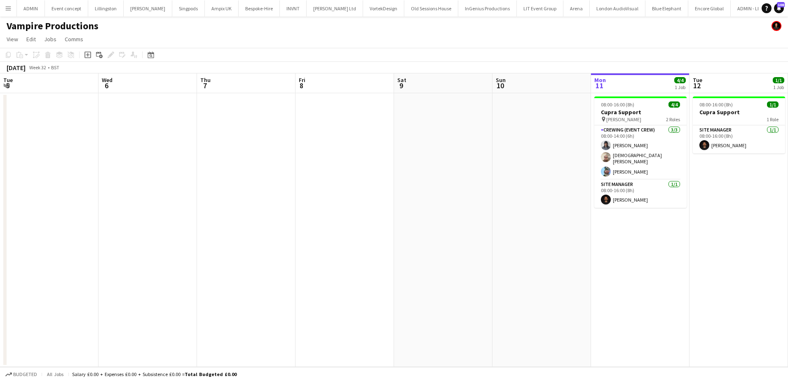 This screenshot has height=381, width=788. I want to click on button: Ampix UK, so click(222, 8).